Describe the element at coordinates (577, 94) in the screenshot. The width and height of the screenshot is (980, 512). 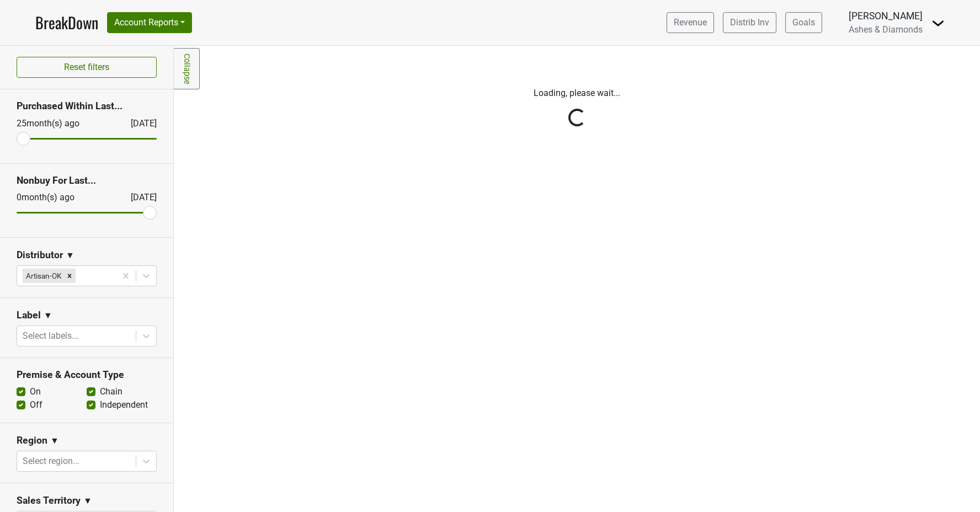
I see `p: Loading, please wait...` at that location.